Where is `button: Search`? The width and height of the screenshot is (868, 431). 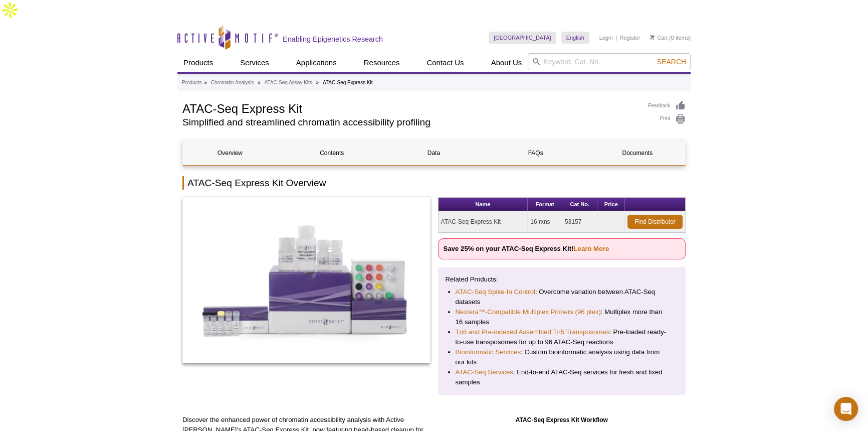
button: Search is located at coordinates (671, 62).